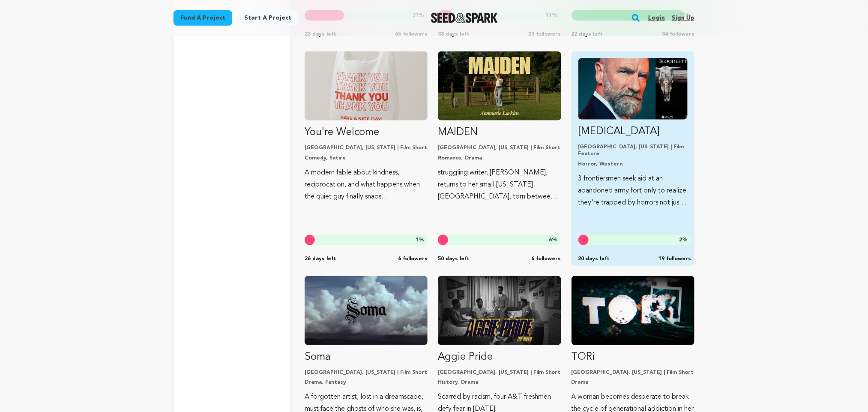  I want to click on p: Aggie Pride, so click(499, 357).